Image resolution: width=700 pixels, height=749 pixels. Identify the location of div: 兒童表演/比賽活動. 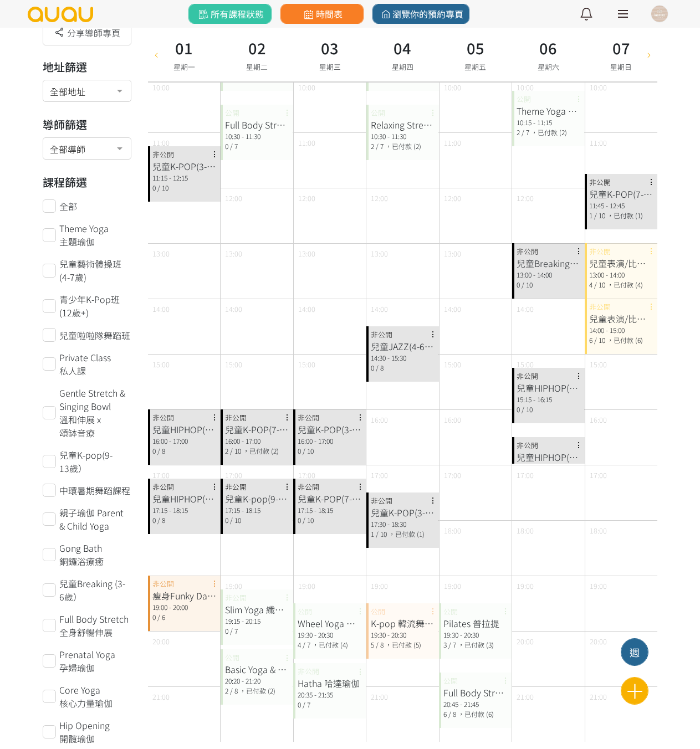
(621, 263).